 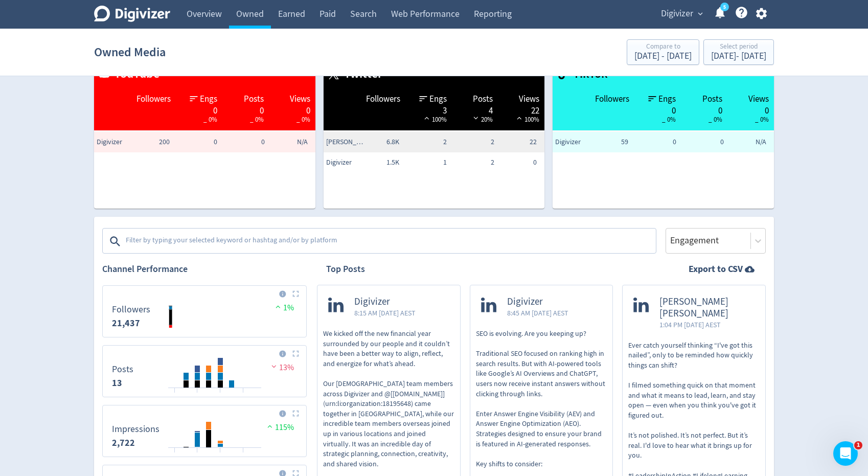 I want to click on span: 1%, so click(x=284, y=308).